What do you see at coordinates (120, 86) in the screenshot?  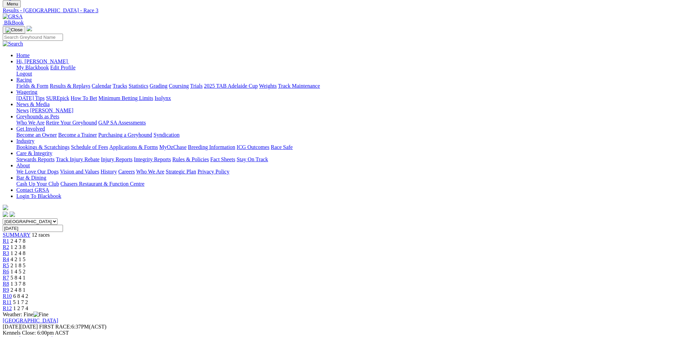 I see `a: Tracks` at bounding box center [120, 86].